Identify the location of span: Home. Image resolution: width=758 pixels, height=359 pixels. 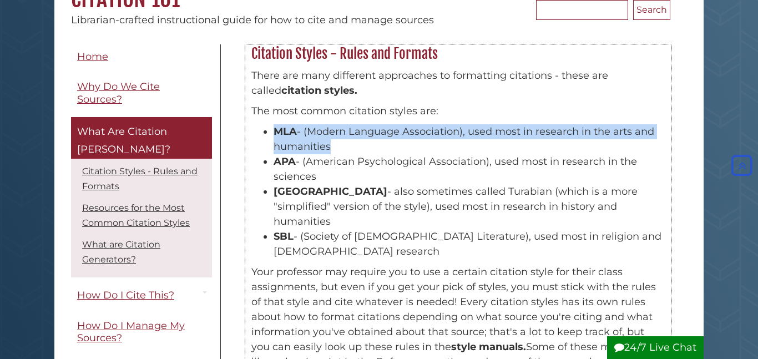
(93, 57).